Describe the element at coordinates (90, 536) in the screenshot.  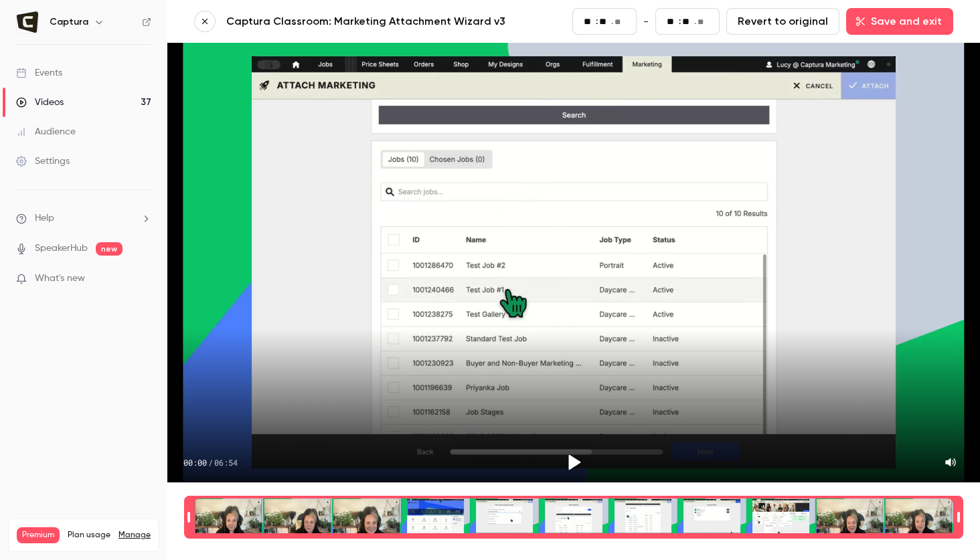
I see `span: Plan usage` at that location.